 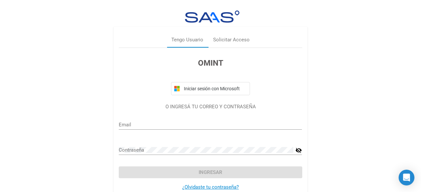 I want to click on h3: OMINT, so click(x=210, y=63).